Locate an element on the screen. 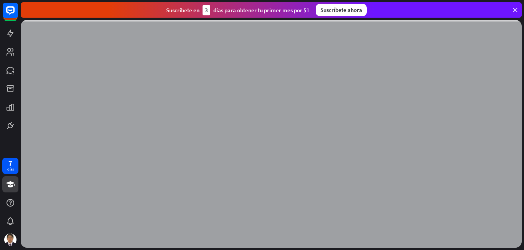  font: días para obtener tu primer mes por $1 is located at coordinates (261, 10).